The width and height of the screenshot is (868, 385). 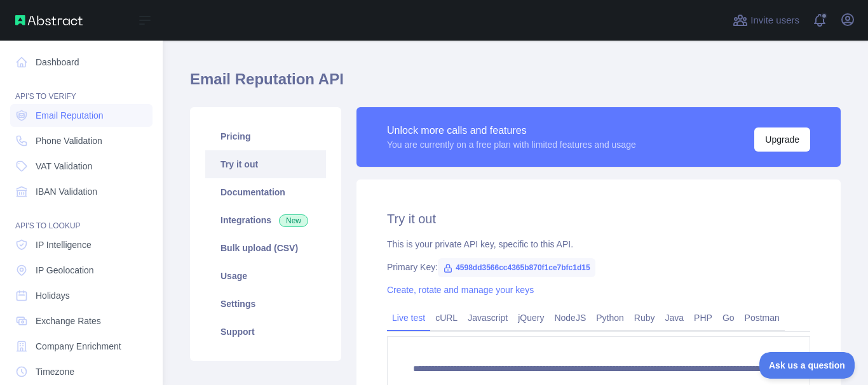 What do you see at coordinates (81, 296) in the screenshot?
I see `a: Holidays` at bounding box center [81, 296].